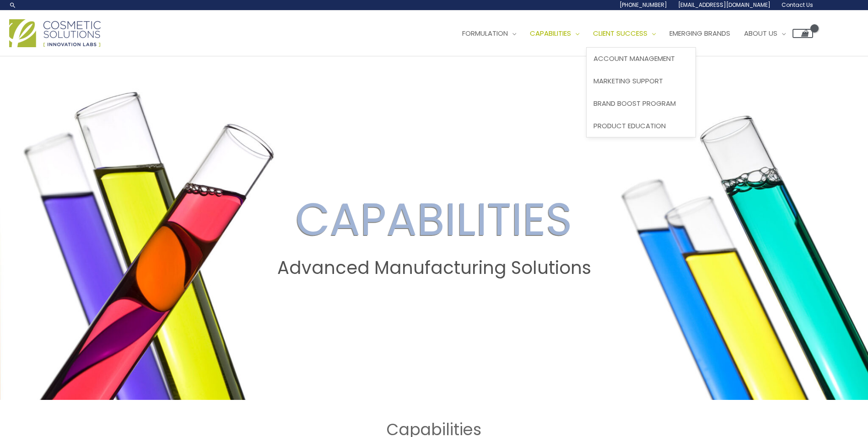 Image resolution: width=868 pixels, height=437 pixels. Describe the element at coordinates (554, 34) in the screenshot. I see `a: Capabilities` at that location.